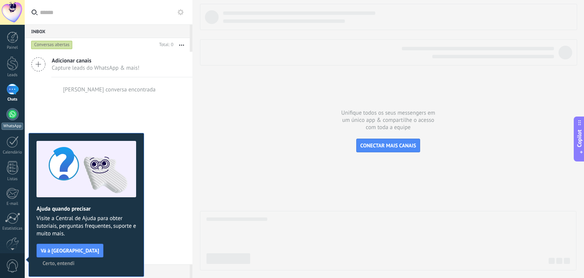 The image size is (584, 278). I want to click on span: Visite a Central de Ajuda para obter tutoriais, perguntas frequentes, suporte e muito mais., so click(86, 226).